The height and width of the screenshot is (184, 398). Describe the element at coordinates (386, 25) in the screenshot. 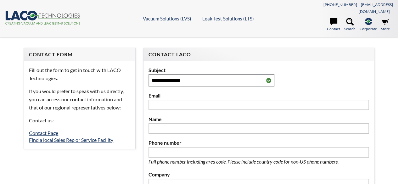

I see `a: Store` at that location.